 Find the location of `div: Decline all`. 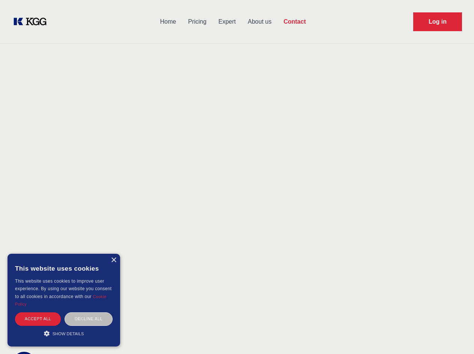

div: Decline all is located at coordinates (89, 319).